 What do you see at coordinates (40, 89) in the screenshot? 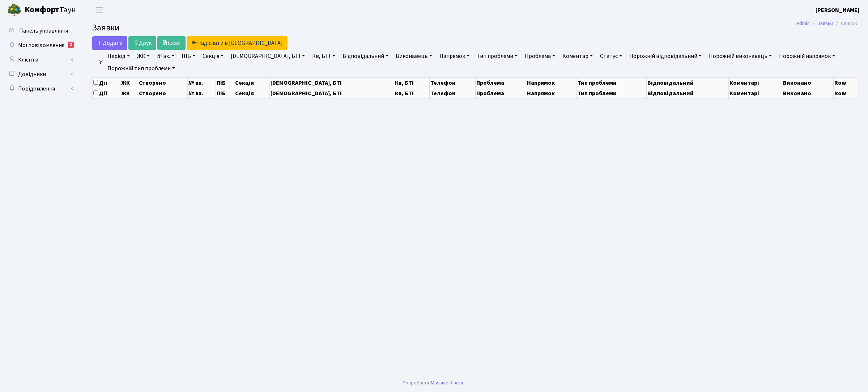
I see `a: Повідомлення` at bounding box center [40, 89].